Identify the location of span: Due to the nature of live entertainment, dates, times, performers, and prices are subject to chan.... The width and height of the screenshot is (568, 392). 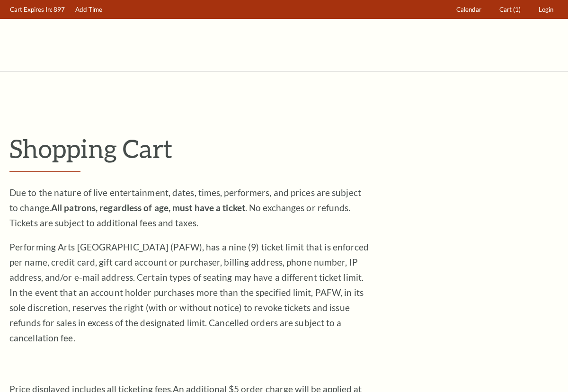
(185, 207).